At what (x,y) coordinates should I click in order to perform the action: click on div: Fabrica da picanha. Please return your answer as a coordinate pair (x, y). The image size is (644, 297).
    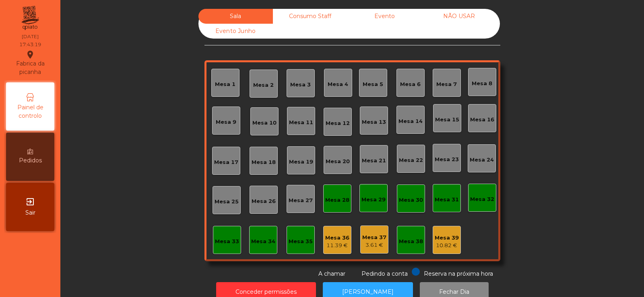
    Looking at the image, I should click on (30, 63).